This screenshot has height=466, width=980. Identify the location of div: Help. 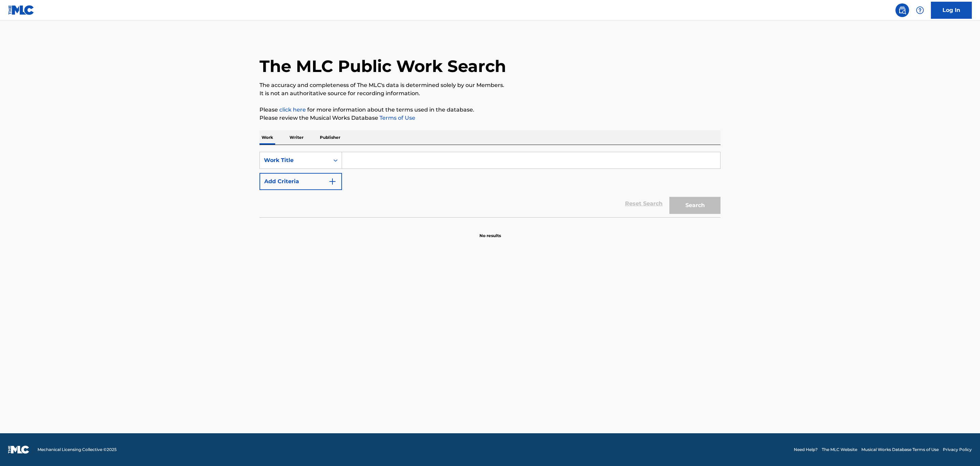
(920, 10).